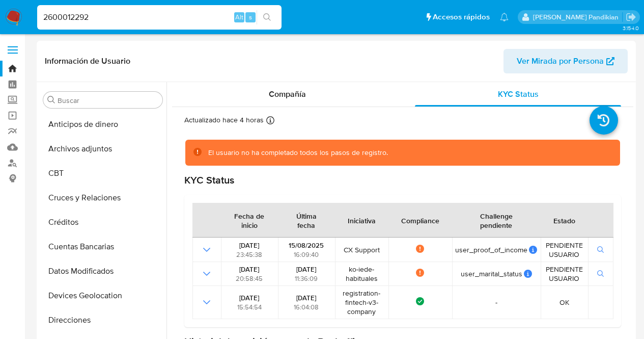 This screenshot has width=644, height=339. I want to click on span: KYC Status, so click(518, 94).